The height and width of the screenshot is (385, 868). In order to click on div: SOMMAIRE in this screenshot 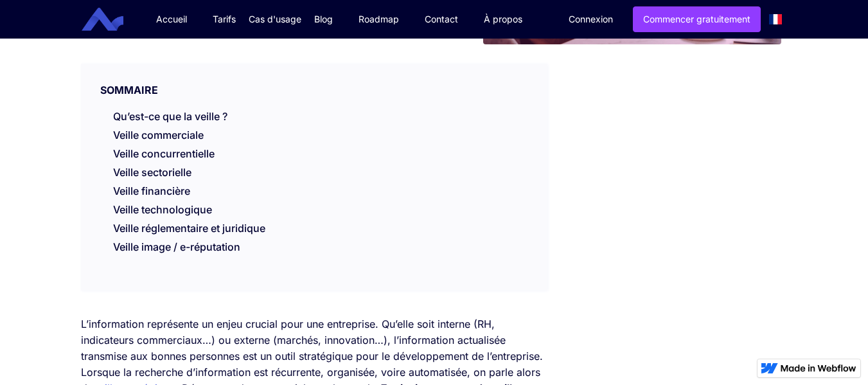, I will do `click(314, 80)`.